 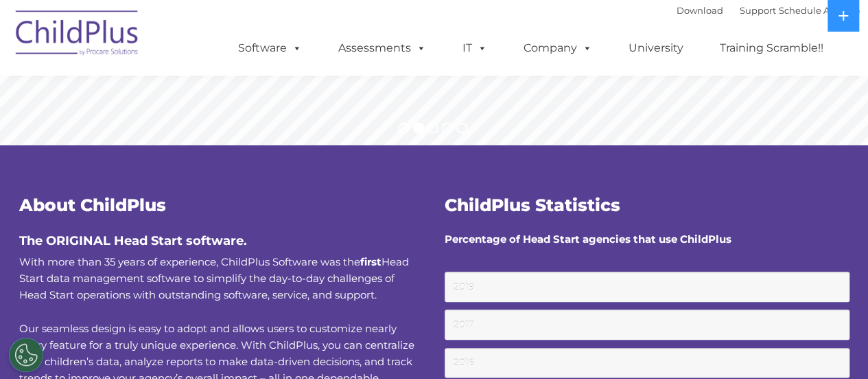 What do you see at coordinates (214, 278) in the screenshot?
I see `span: With more than 35 years of experience, ChildPlus Software was the Head Start data management soft...` at bounding box center [214, 278].